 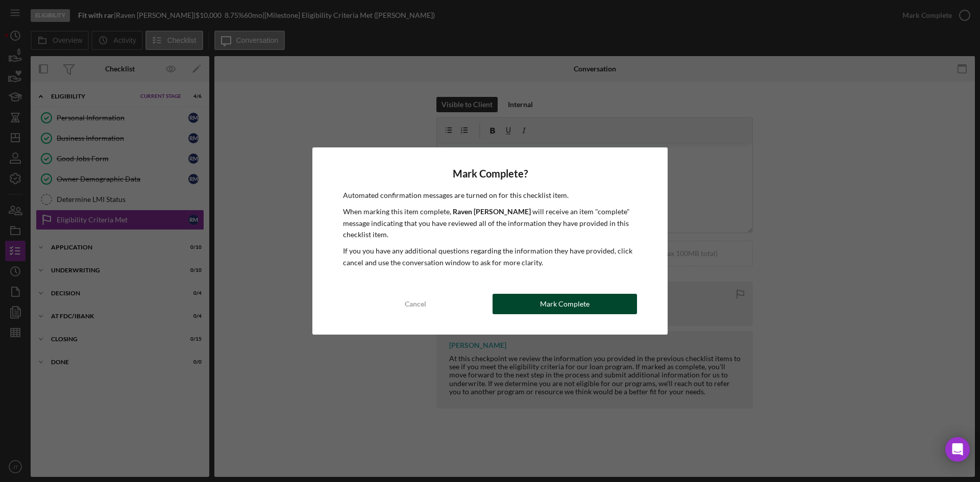 I want to click on p: If you you have any additional questions regarding the information they have provided, click canc..., so click(x=490, y=256).